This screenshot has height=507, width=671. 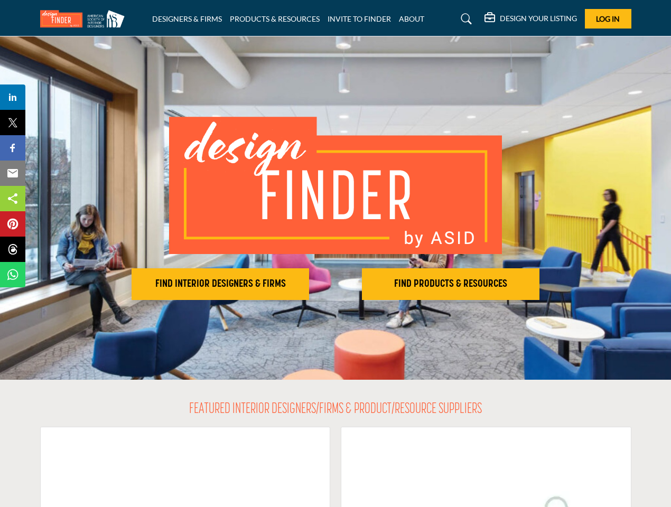 I want to click on button: FIND INTERIOR DESIGNERS & FIRMS, so click(x=220, y=284).